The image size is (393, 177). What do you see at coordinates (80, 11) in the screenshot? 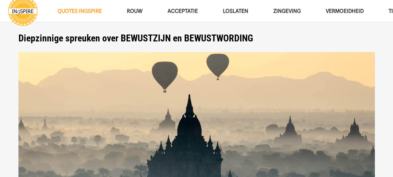
I see `a: QUOTES INGSPIREQUOTES INGSPIRE Menu` at bounding box center [80, 11].